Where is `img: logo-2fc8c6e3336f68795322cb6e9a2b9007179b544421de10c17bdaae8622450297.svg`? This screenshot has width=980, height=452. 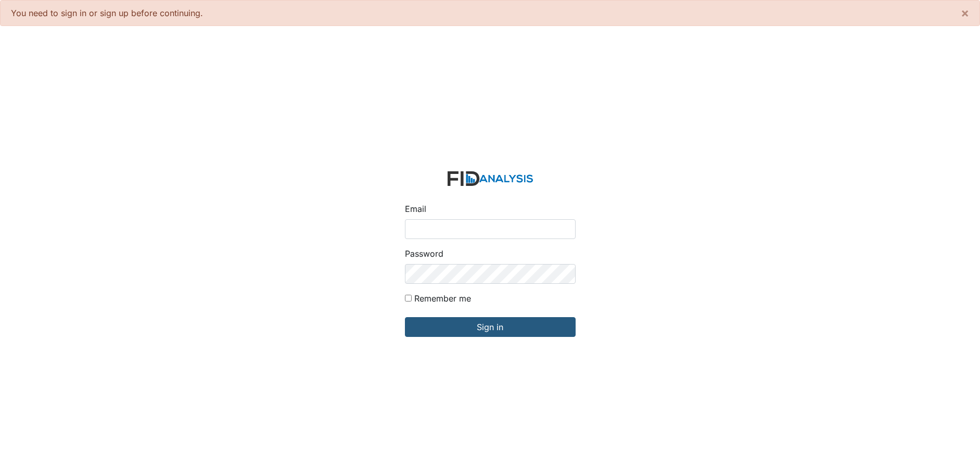
img: logo-2fc8c6e3336f68795322cb6e9a2b9007179b544421de10c17bdaae8622450297.svg is located at coordinates (490, 179).